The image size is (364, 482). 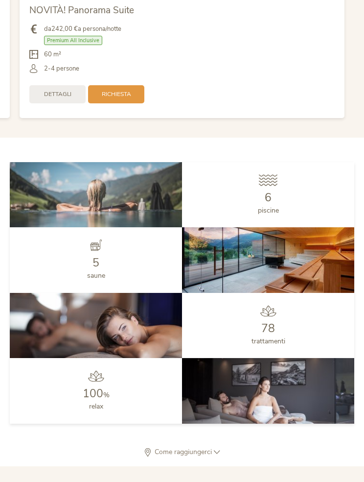 What do you see at coordinates (268, 197) in the screenshot?
I see `span: 6` at bounding box center [268, 197].